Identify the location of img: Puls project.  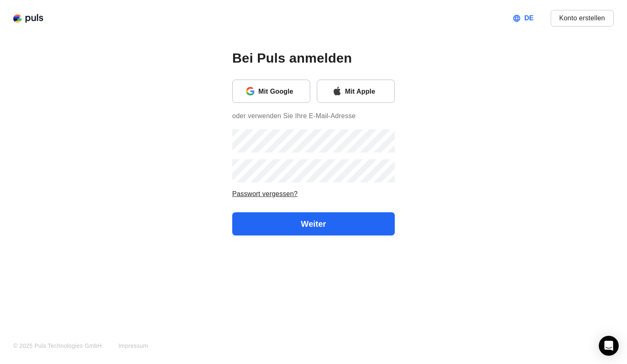
(28, 18).